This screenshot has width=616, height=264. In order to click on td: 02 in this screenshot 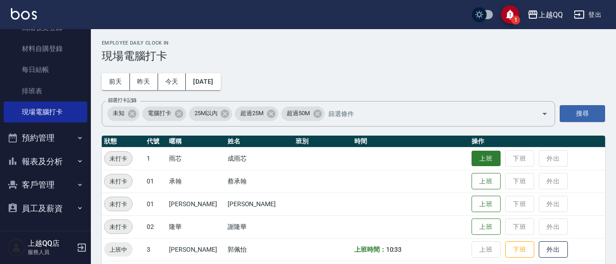, I will do `click(155, 226)`.